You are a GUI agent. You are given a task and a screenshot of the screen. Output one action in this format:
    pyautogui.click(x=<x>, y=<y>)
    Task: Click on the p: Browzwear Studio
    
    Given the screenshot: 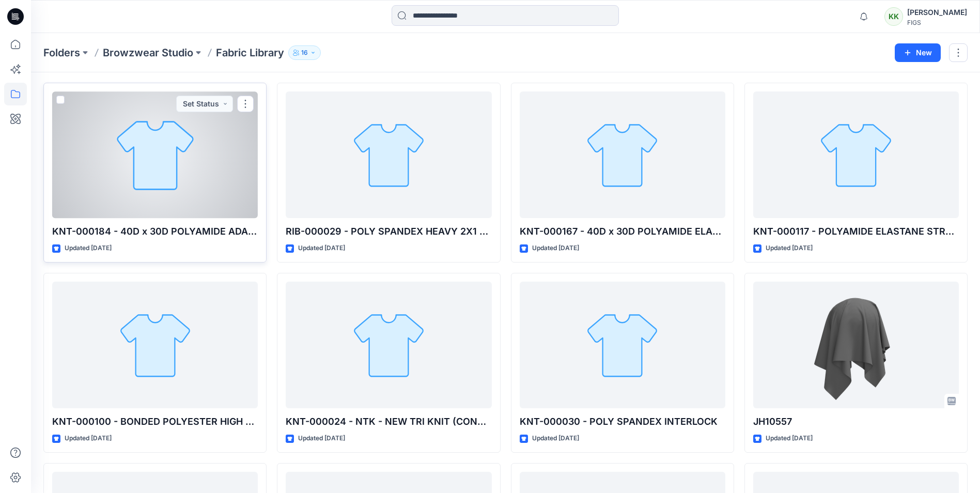 What is the action you would take?
    pyautogui.click(x=148, y=53)
    